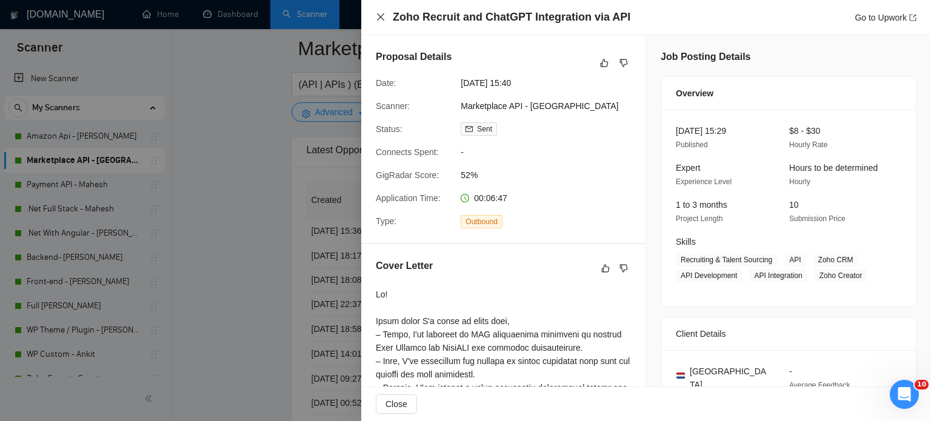 Image resolution: width=931 pixels, height=421 pixels. Describe the element at coordinates (804, 131) in the screenshot. I see `span: $8 - $30` at that location.